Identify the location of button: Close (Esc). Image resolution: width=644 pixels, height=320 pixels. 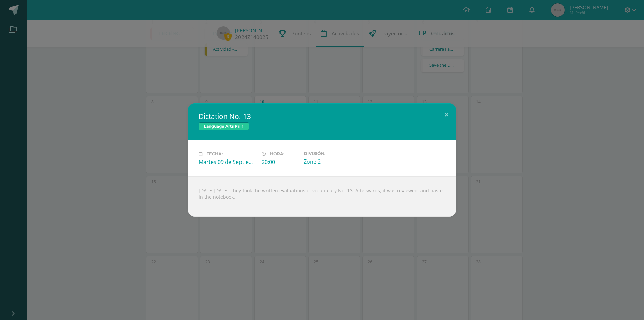
(446, 115).